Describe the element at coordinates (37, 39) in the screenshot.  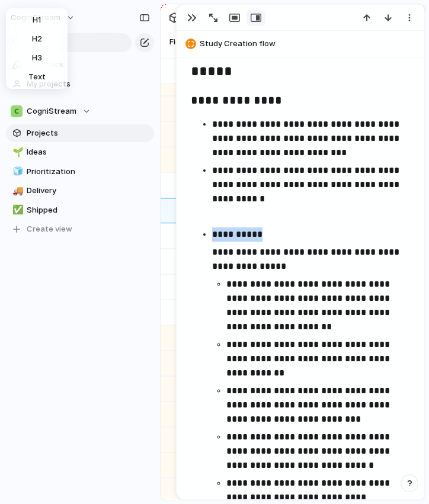
I see `span: H2` at that location.